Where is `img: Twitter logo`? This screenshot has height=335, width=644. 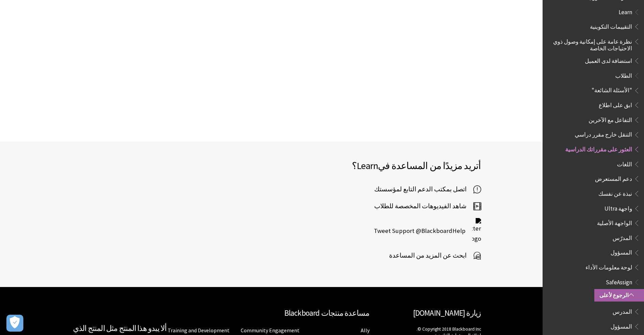 img: Twitter logo is located at coordinates (476, 231).